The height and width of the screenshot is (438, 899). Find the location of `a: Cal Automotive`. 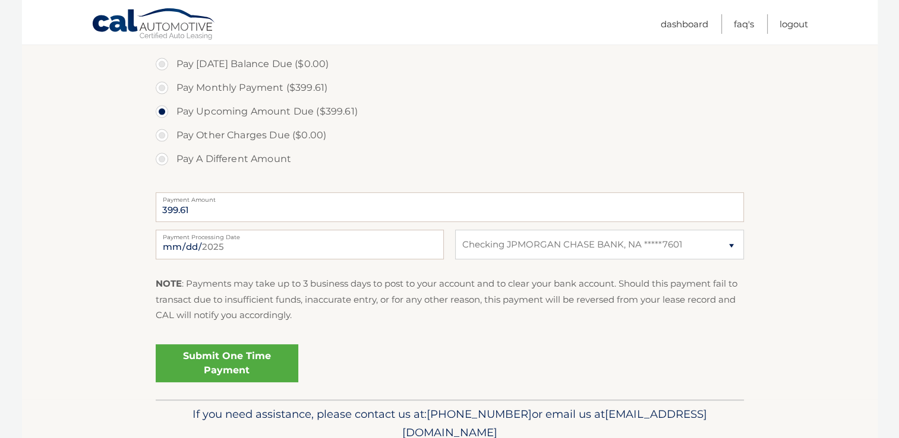

a: Cal Automotive is located at coordinates (154, 25).